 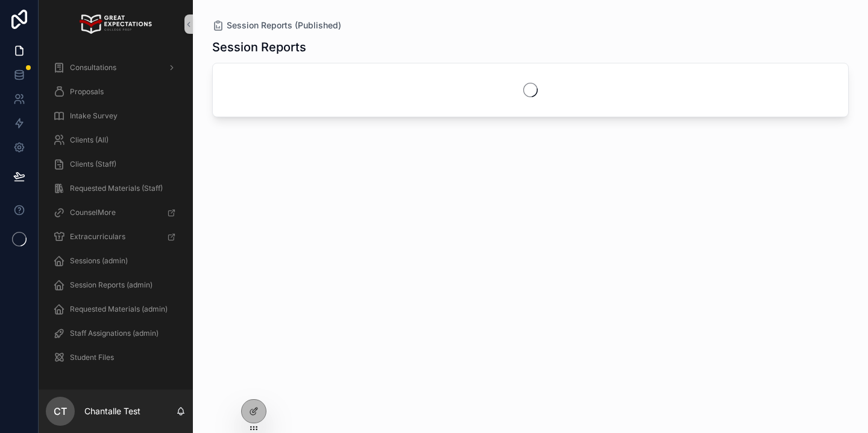 What do you see at coordinates (112, 411) in the screenshot?
I see `p: Chantalle Test` at bounding box center [112, 411].